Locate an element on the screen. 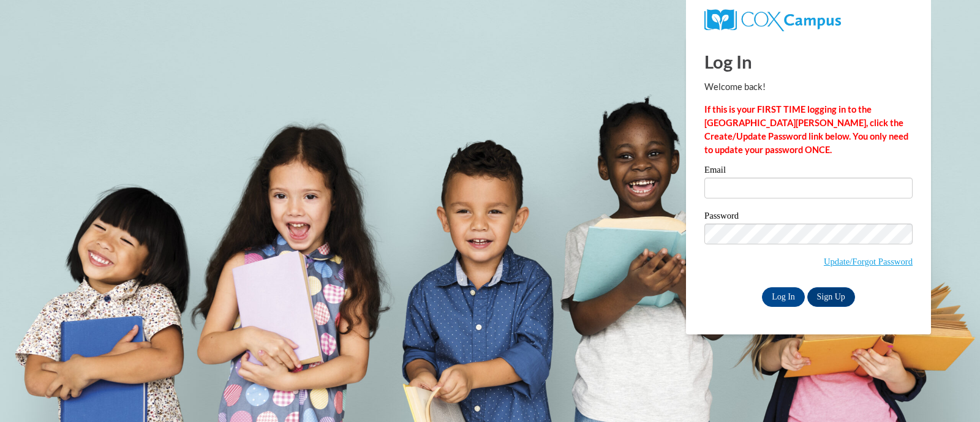 Image resolution: width=980 pixels, height=422 pixels. img: COX Campus is located at coordinates (773, 20).